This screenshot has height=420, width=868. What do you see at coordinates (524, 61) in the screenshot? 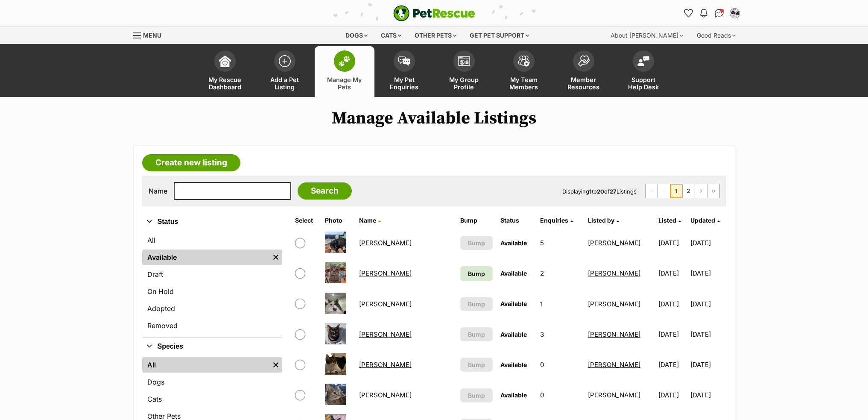
I see `img: team-members-icon-5396bd8760b3fe7c0b43da4ab00e1e3bb1a5d9ba89233759b79545d2d3fc5d0d.svg` at bounding box center [524, 61].